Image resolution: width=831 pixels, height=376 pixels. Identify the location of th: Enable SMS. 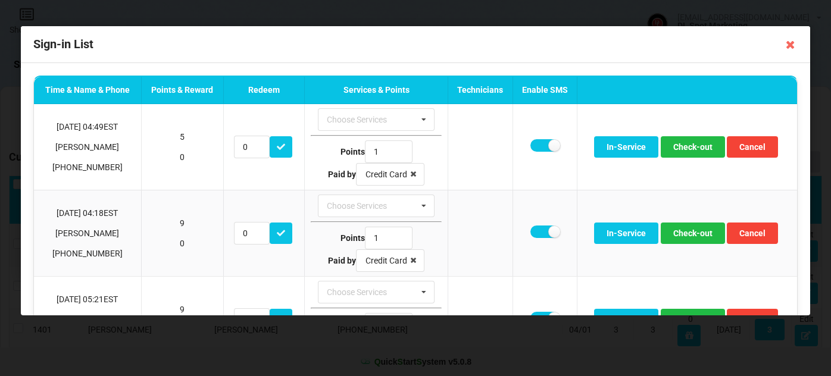
(544, 91).